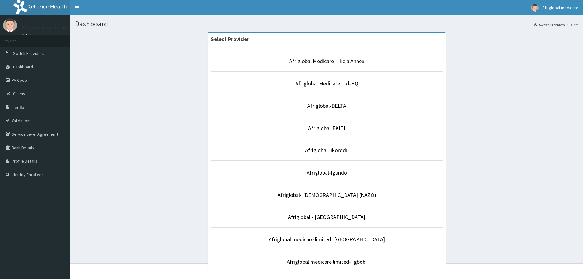 This screenshot has width=583, height=279. What do you see at coordinates (19, 107) in the screenshot?
I see `span: Tariffs` at bounding box center [19, 107].